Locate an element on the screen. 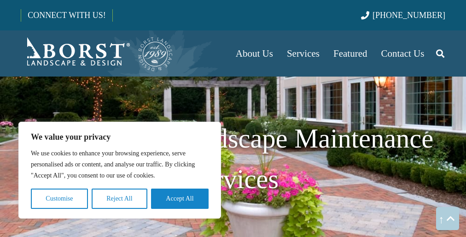  a: Services is located at coordinates (303, 53).